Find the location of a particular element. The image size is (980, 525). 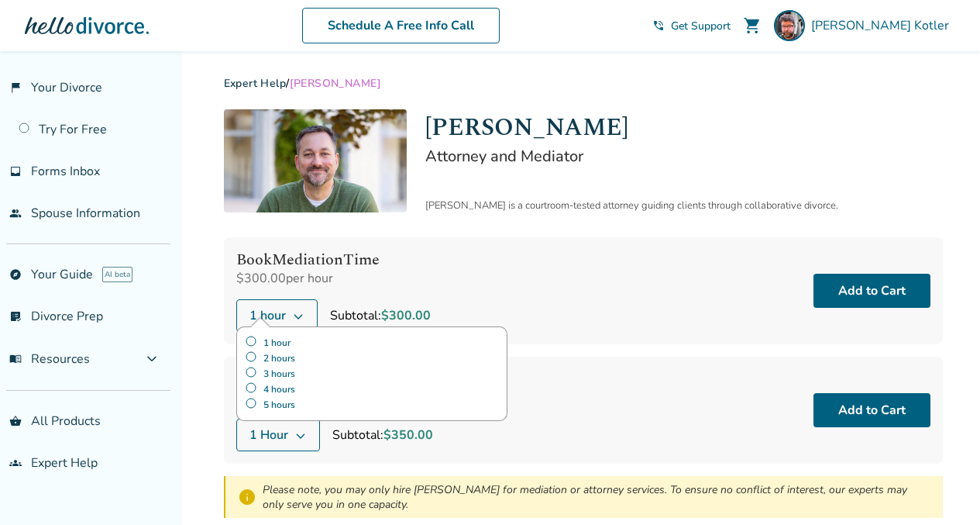

span: 1 hour is located at coordinates (267, 315).